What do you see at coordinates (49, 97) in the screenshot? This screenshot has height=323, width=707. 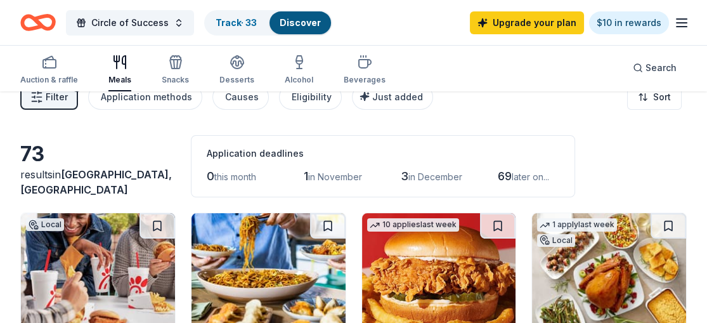 I see `button: Filter2` at bounding box center [49, 97].